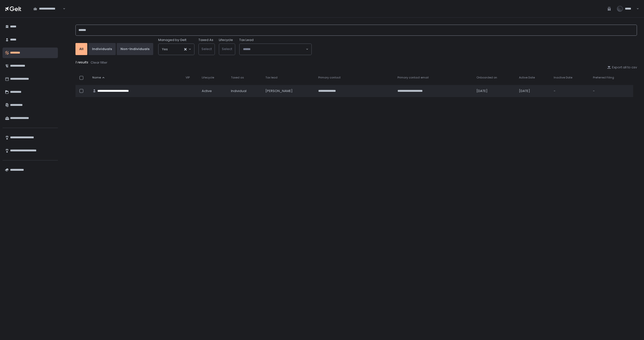 This screenshot has height=340, width=644. I want to click on label: Taxed As, so click(206, 40).